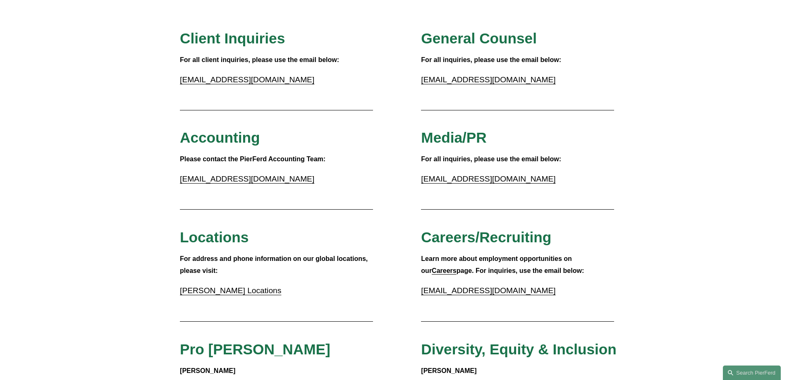 This screenshot has width=794, height=380. What do you see at coordinates (752, 373) in the screenshot?
I see `a: Search this site` at bounding box center [752, 373].